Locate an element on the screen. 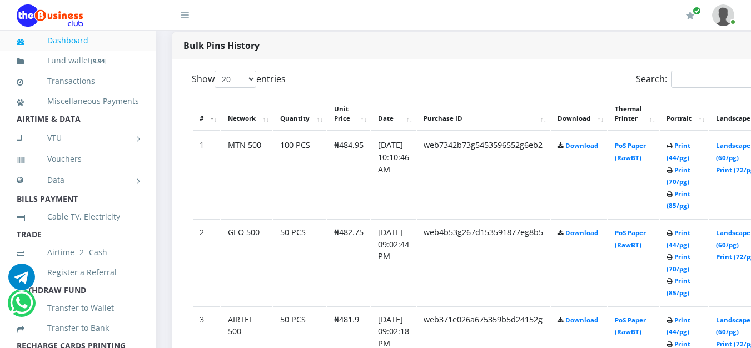 The width and height of the screenshot is (751, 348). td: web7342b73g5453596552g6eb2 is located at coordinates (483, 175).